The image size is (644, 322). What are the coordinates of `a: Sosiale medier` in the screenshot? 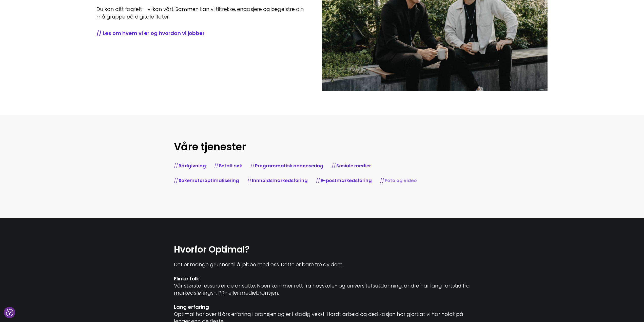 It's located at (354, 166).